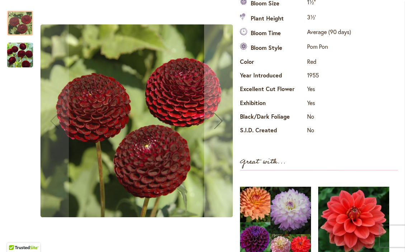 The image size is (405, 252). What do you see at coordinates (273, 33) in the screenshot?
I see `th: Bloom Time` at bounding box center [273, 33].